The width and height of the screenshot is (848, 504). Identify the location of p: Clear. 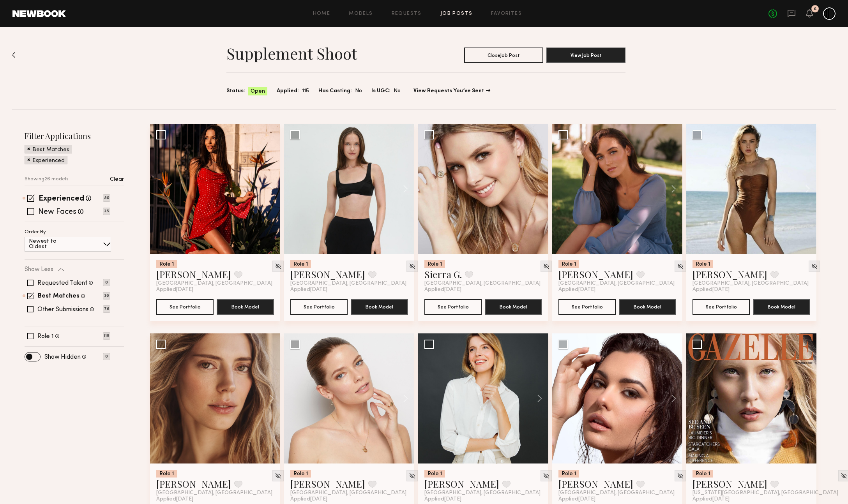
(117, 179).